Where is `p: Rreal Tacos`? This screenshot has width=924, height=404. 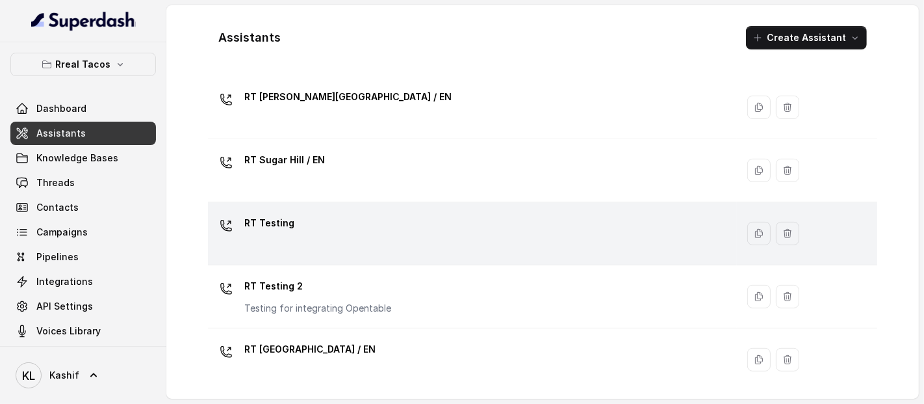 p: Rreal Tacos is located at coordinates (83, 64).